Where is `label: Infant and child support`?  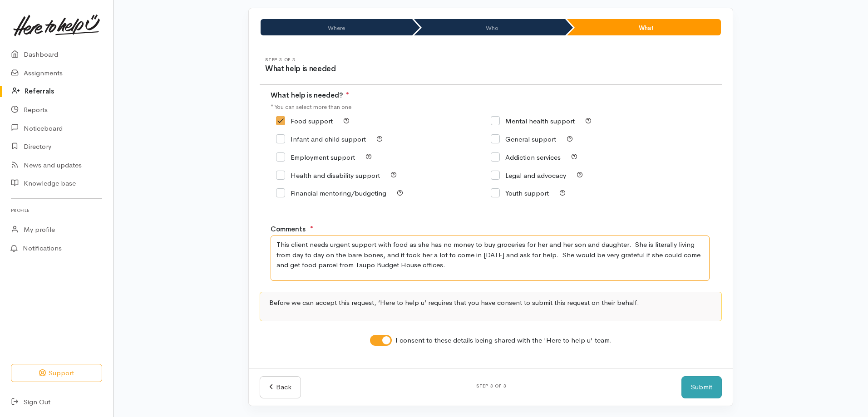 label: Infant and child support is located at coordinates (321, 139).